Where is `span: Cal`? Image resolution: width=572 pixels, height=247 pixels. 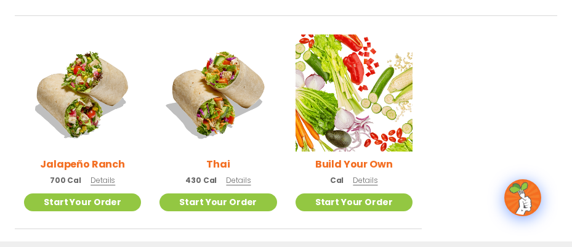
span: Cal is located at coordinates (337, 180).